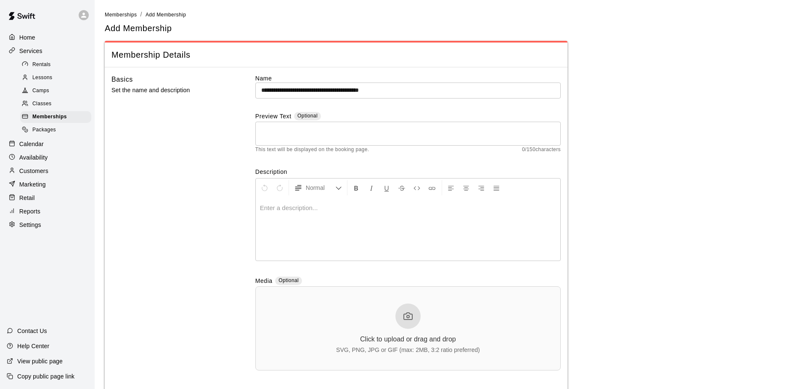 The height and width of the screenshot is (389, 798). I want to click on p: Help Center, so click(33, 346).